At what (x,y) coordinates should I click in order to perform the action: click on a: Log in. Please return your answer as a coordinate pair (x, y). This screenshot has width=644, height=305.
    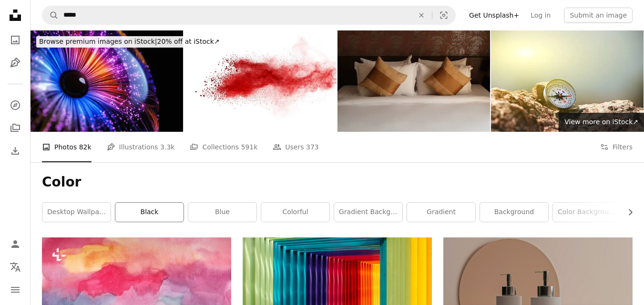
    Looking at the image, I should click on (541, 15).